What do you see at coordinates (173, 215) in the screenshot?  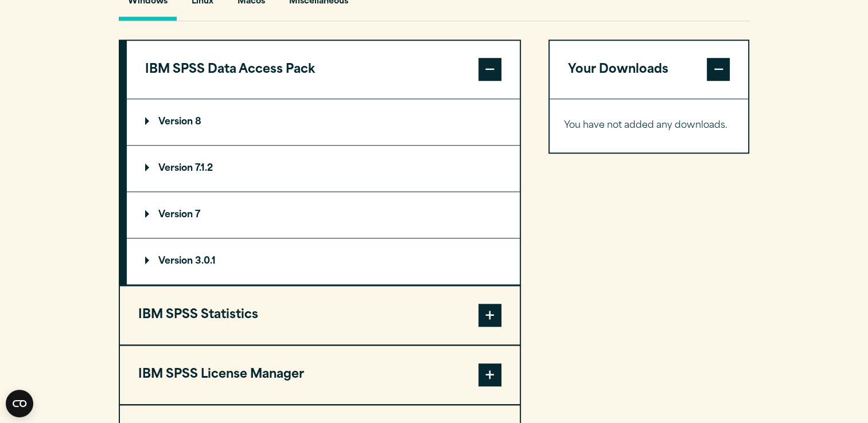 I see `p: Version 7` at bounding box center [173, 215].